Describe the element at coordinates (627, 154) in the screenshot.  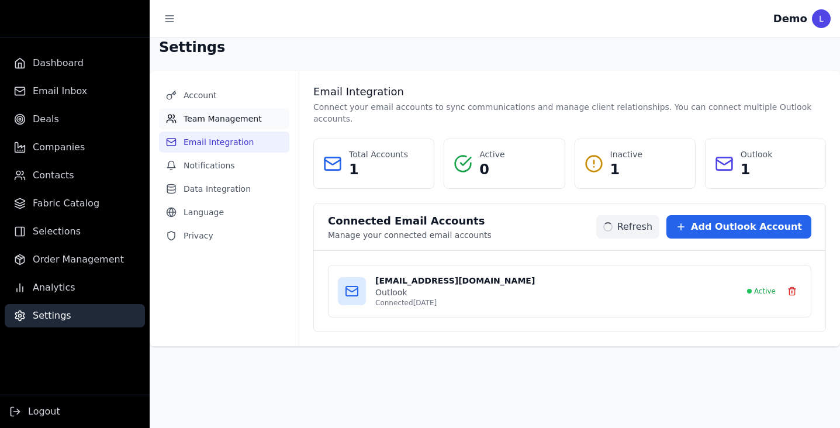
I see `p: Inactive` at that location.